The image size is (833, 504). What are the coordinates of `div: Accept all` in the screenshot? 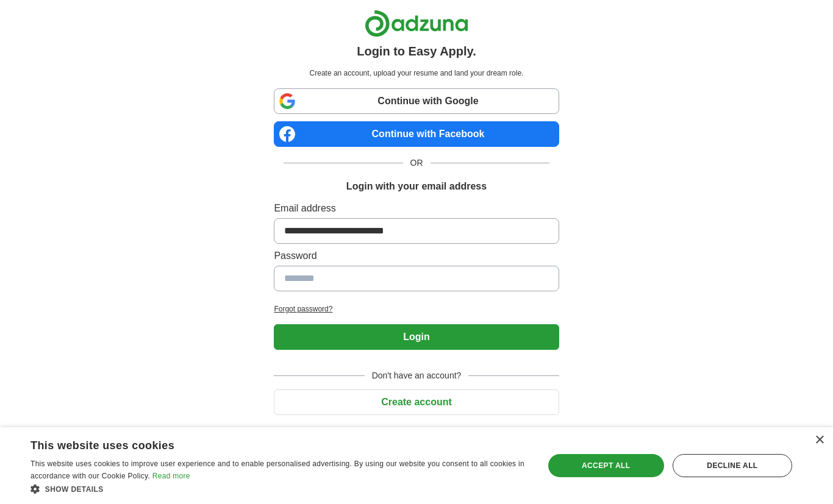 It's located at (606, 466).